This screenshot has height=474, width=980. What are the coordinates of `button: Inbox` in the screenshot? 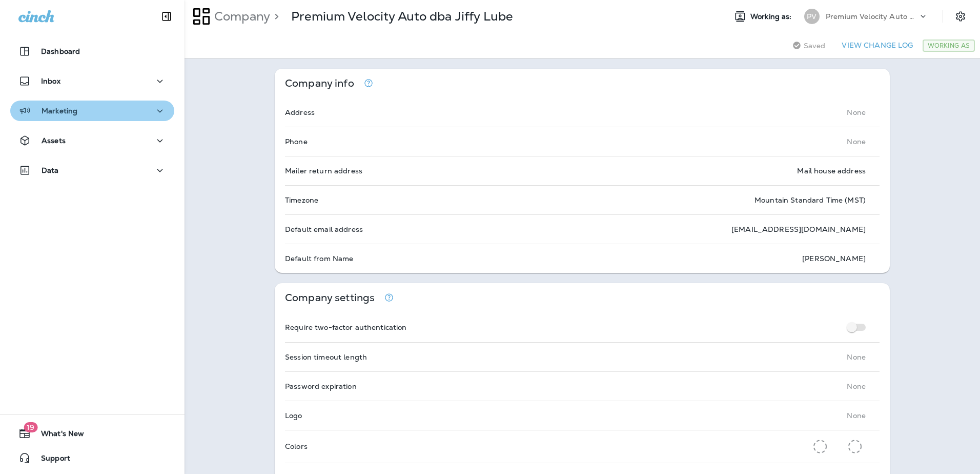 It's located at (92, 81).